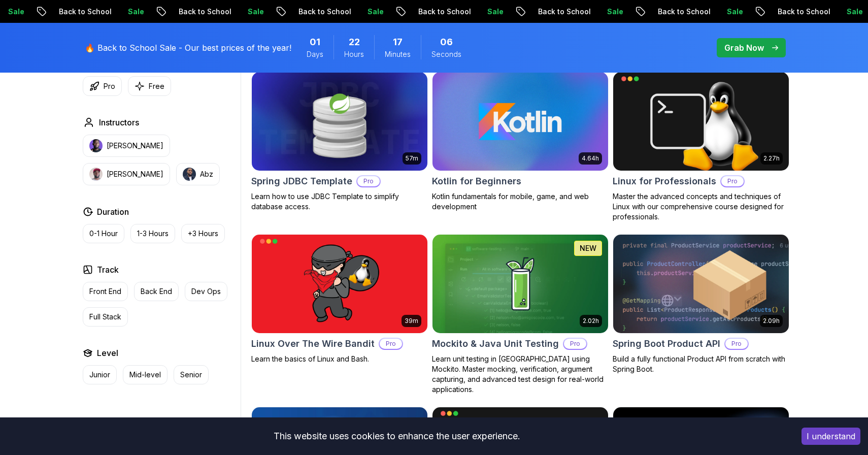 The height and width of the screenshot is (455, 868). What do you see at coordinates (203, 234) in the screenshot?
I see `p: +3 Hours` at bounding box center [203, 234].